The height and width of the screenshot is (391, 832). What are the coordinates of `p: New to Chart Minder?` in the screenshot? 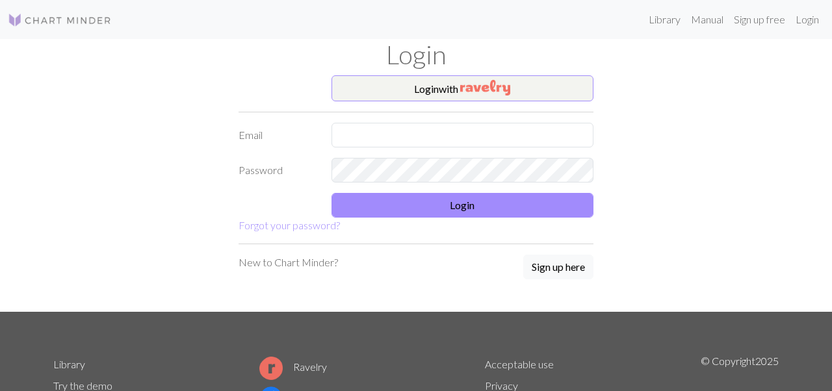 It's located at (288, 263).